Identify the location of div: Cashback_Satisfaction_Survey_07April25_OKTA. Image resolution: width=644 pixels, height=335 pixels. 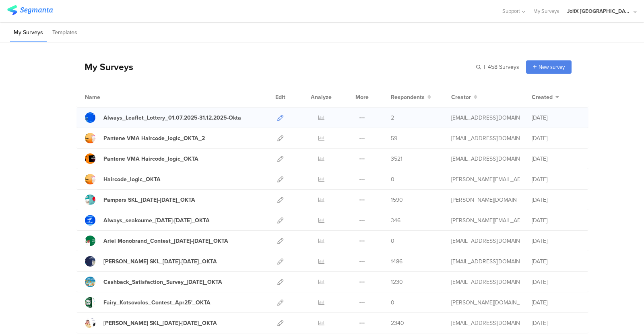
(162, 282).